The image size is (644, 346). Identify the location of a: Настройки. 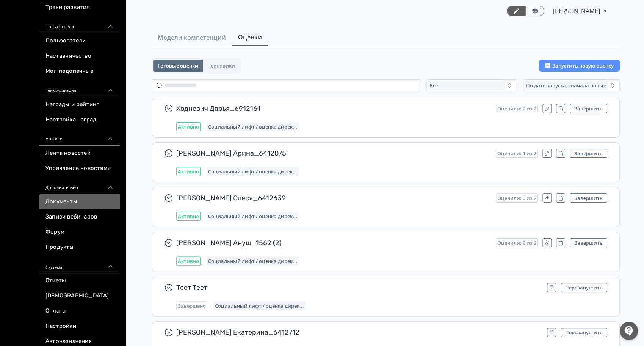
(80, 326).